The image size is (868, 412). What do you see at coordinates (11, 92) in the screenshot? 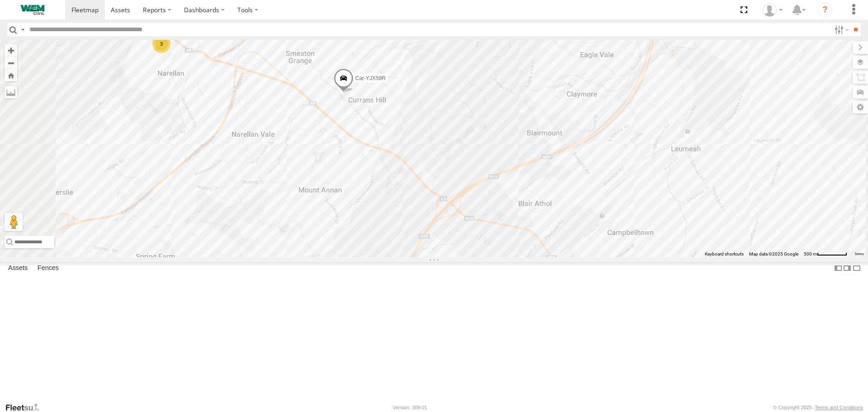
I see `label: Measure` at bounding box center [11, 92].